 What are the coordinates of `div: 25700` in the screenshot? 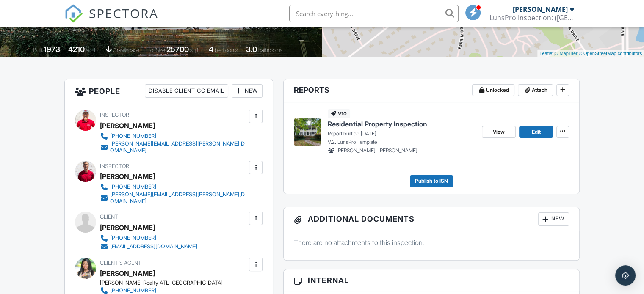 It's located at (178, 49).